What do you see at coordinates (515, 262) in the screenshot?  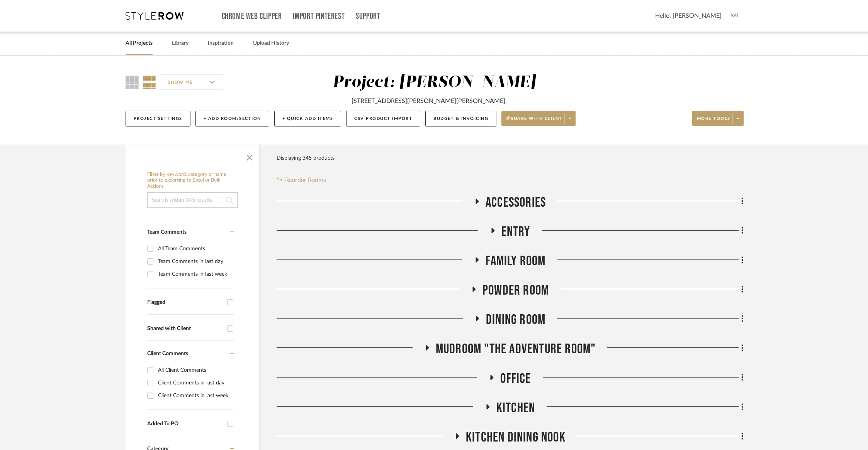 I see `span: Family Room` at bounding box center [515, 262].